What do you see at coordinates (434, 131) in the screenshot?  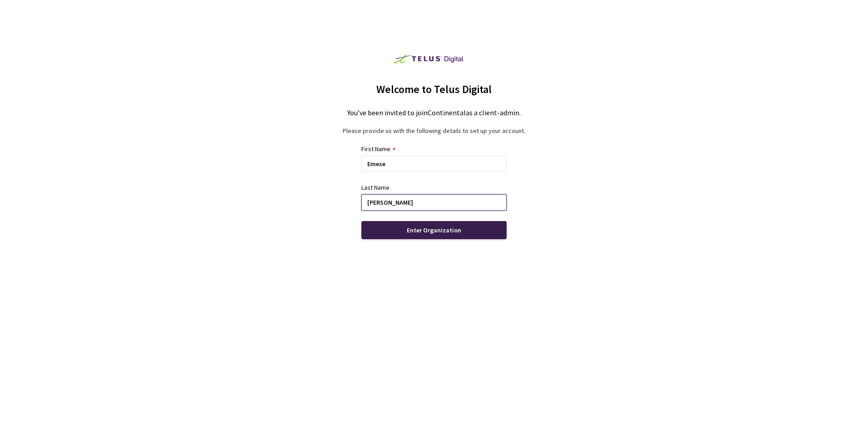 I see `div: Please provide us with the following details to set up your account.` at bounding box center [434, 131].